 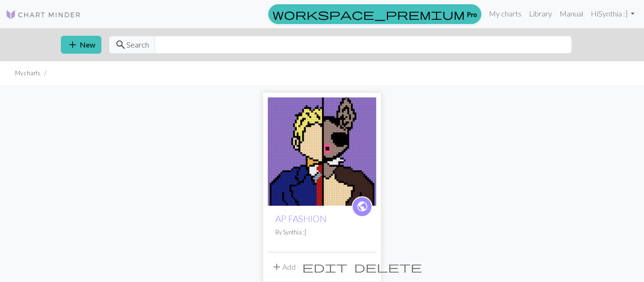 What do you see at coordinates (322, 232) in the screenshot?
I see `p: By Synthia :]` at bounding box center [322, 232].